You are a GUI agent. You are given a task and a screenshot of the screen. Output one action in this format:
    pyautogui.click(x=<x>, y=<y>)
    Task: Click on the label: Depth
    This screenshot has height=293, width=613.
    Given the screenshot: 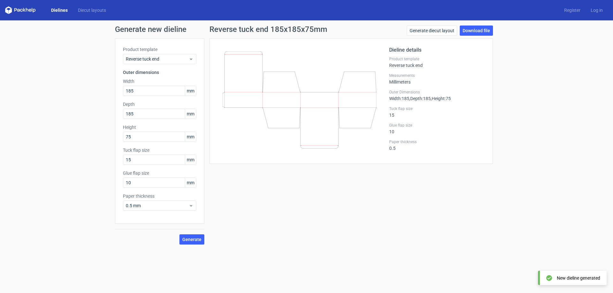 What is the action you would take?
    pyautogui.click(x=160, y=104)
    